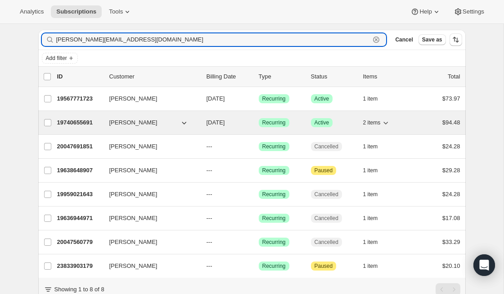 The width and height of the screenshot is (504, 294). I want to click on p: ID, so click(80, 77).